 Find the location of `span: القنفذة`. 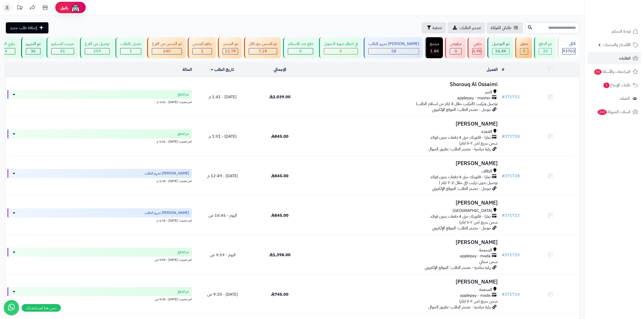

span: القنفذة is located at coordinates (486, 132).